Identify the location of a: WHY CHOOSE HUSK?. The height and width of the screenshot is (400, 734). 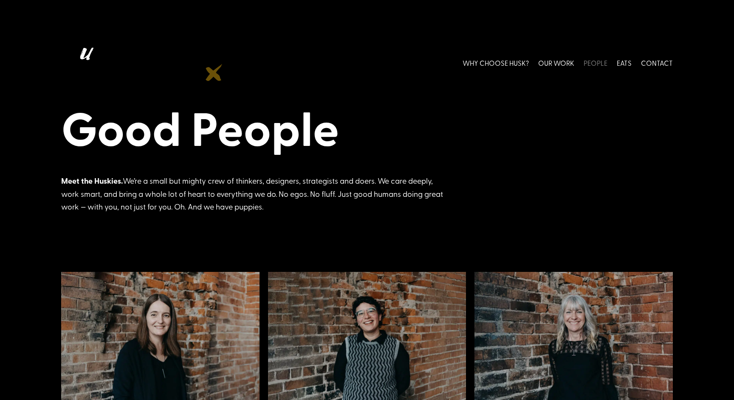
(496, 63).